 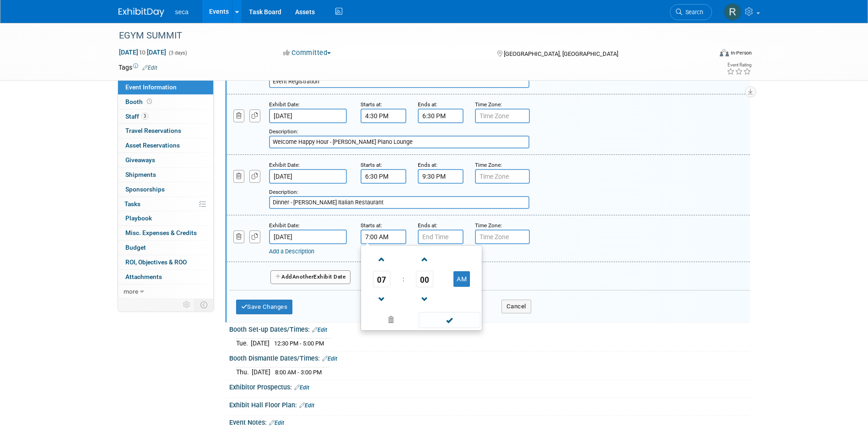 I want to click on button: Cancel, so click(x=516, y=307).